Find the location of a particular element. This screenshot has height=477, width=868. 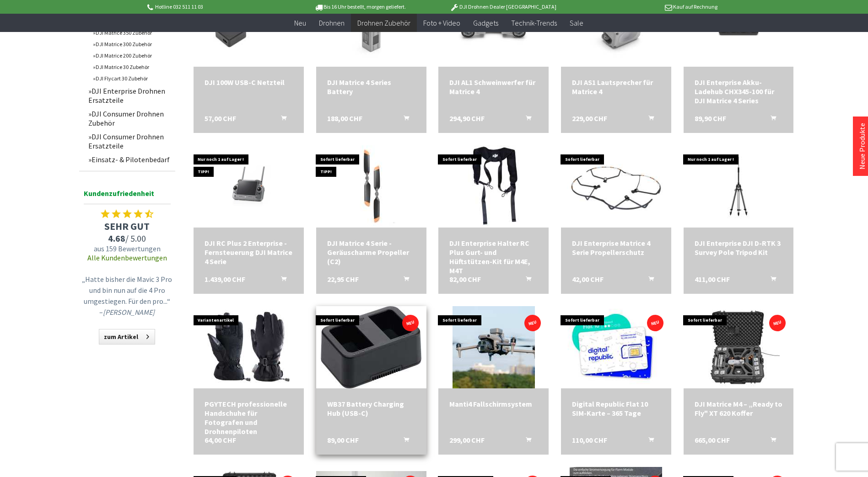

span: Drohnen Zubehör is located at coordinates (384, 23).